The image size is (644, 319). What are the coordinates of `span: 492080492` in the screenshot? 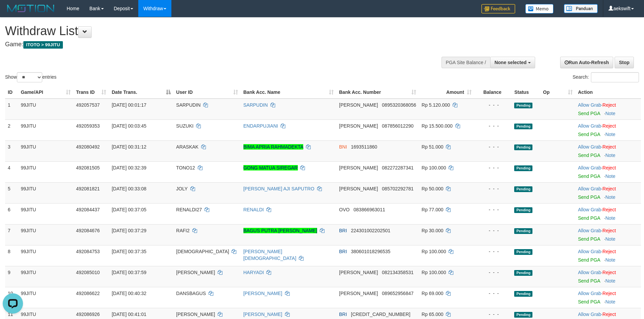 It's located at (88, 147).